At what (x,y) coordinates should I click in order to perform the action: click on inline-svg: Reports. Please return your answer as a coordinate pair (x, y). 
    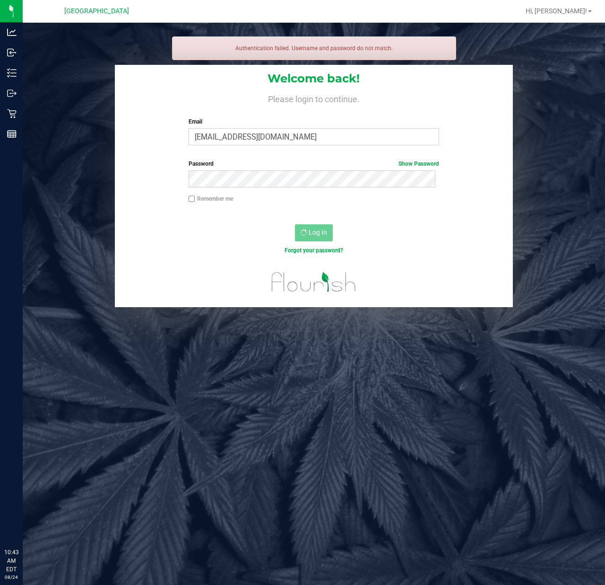
    Looking at the image, I should click on (12, 134).